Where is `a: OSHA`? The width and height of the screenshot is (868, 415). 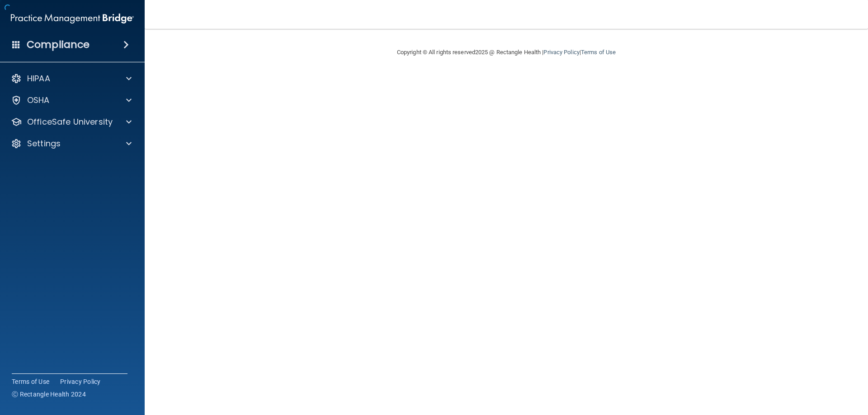 a: OSHA is located at coordinates (71, 100).